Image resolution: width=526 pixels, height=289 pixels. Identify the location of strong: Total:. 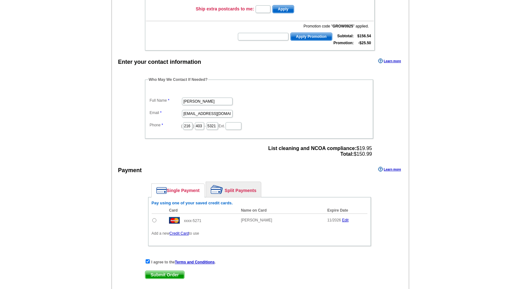
(347, 154).